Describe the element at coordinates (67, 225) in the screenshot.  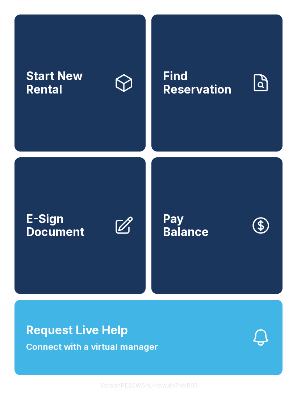
I see `span: E-Sign Document` at that location.